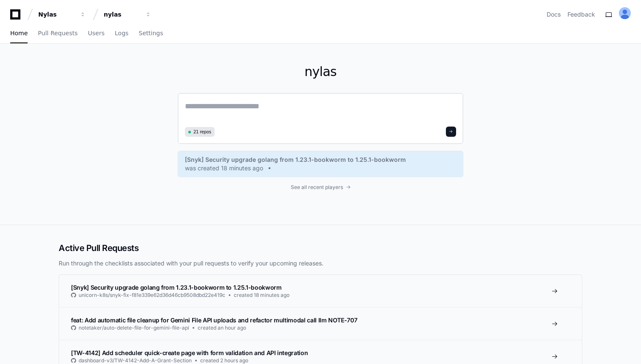 This screenshot has width=641, height=364. I want to click on p: Run through the checklists associated with your pull requests to verify your upcoming releases., so click(321, 264).